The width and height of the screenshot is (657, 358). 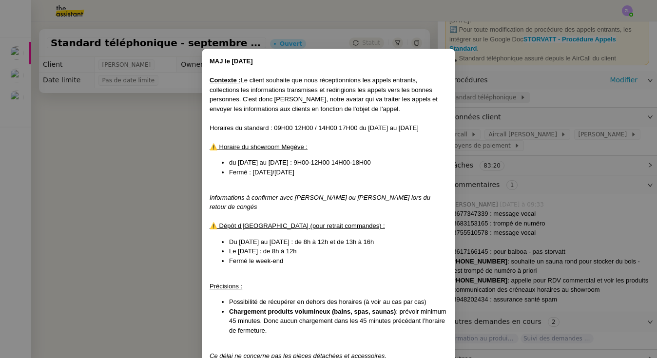 I want to click on u: Précisions :, so click(x=226, y=286).